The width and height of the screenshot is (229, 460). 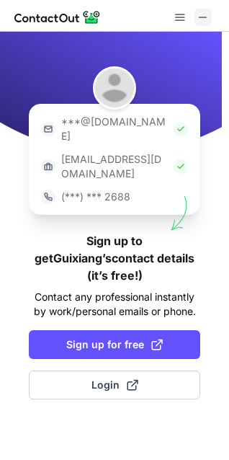 What do you see at coordinates (115, 385) in the screenshot?
I see `button: Login` at bounding box center [115, 385].